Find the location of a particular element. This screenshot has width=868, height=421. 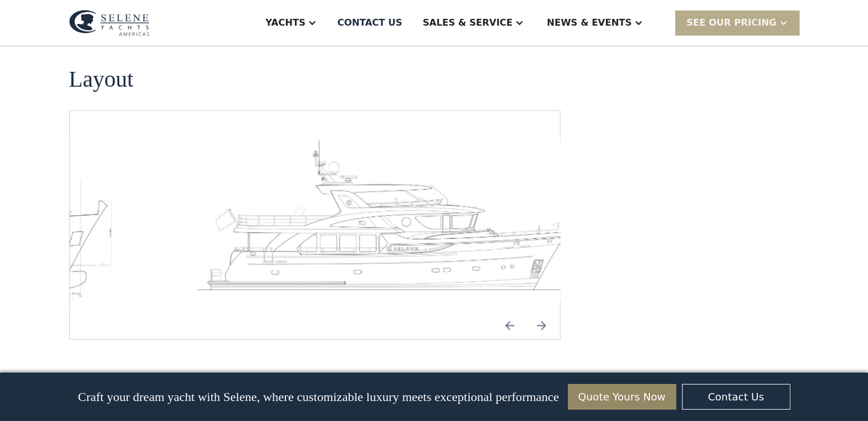

div: Sales & Service is located at coordinates (468, 23).